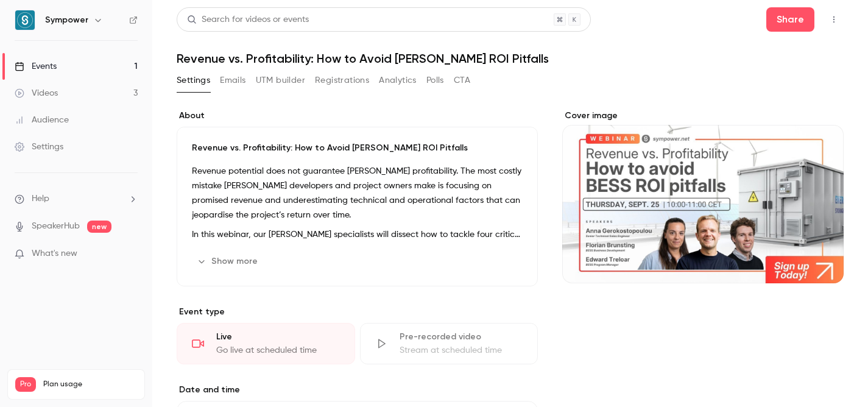 This screenshot has width=868, height=407. Describe the element at coordinates (40, 199) in the screenshot. I see `span: Help` at that location.